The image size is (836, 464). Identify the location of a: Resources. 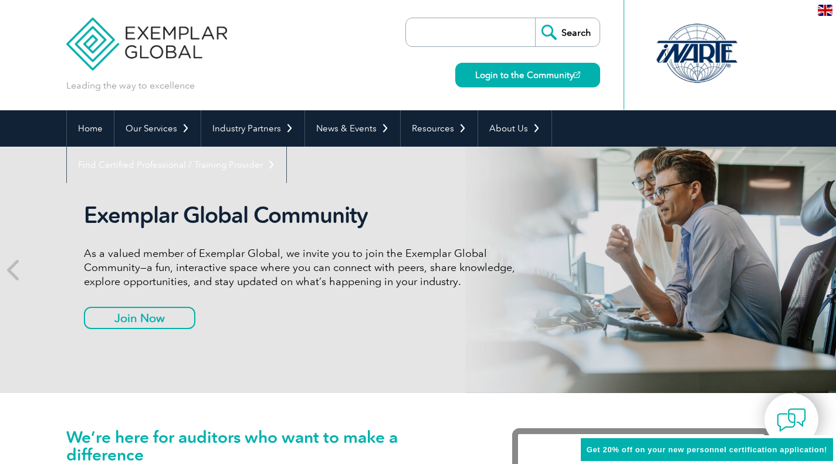
(439, 128).